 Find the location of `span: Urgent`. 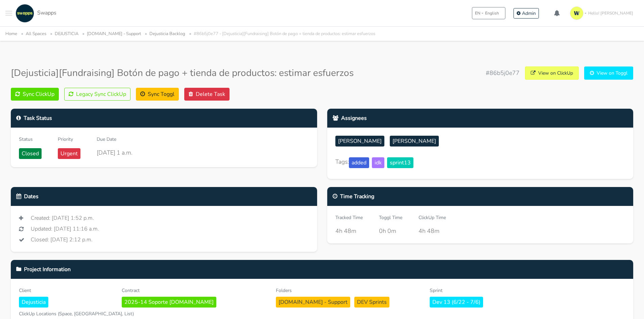

span: Urgent is located at coordinates (69, 154).